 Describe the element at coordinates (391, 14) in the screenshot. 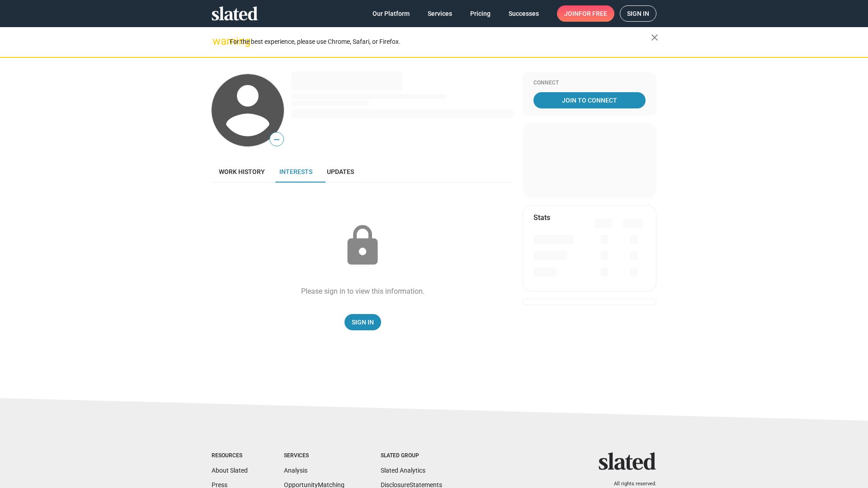

I see `a: Our Platform` at that location.